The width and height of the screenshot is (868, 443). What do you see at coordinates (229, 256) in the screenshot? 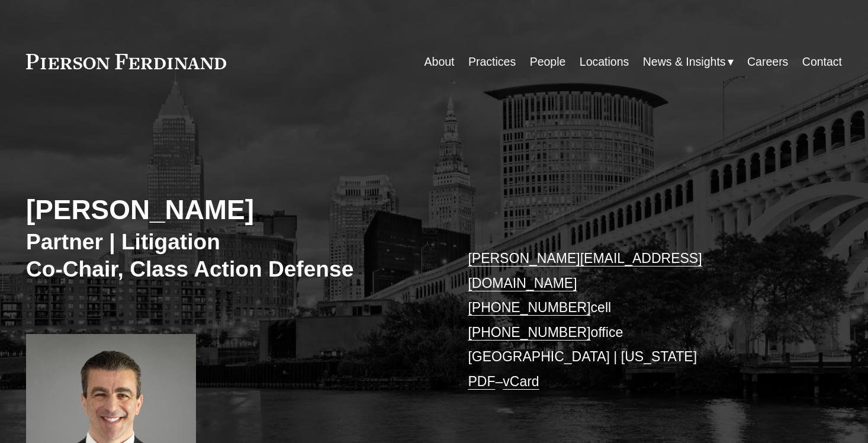
I see `h3: Partner | Litigation Co-Chair, Class Action Defense` at bounding box center [229, 256].